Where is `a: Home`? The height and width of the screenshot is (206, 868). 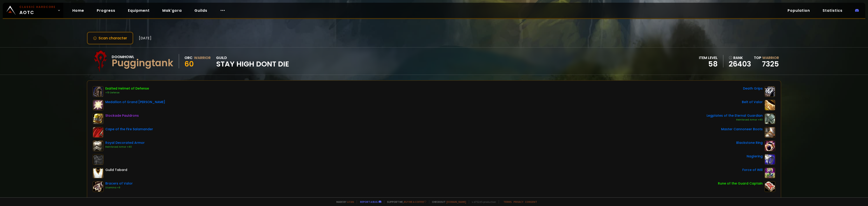
a: Home is located at coordinates (78, 10).